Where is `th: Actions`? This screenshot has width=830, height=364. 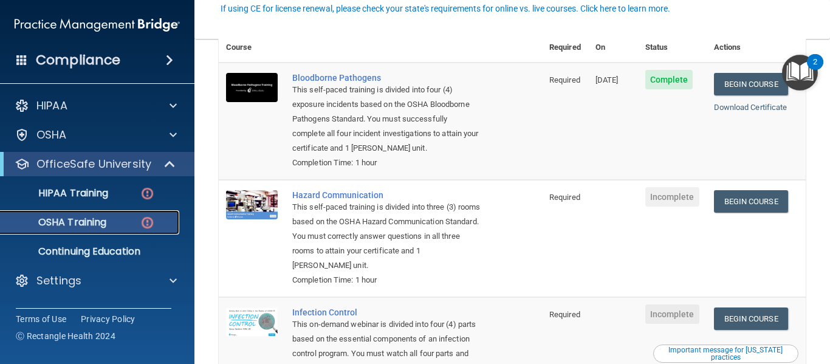 th: Actions is located at coordinates (756, 40).